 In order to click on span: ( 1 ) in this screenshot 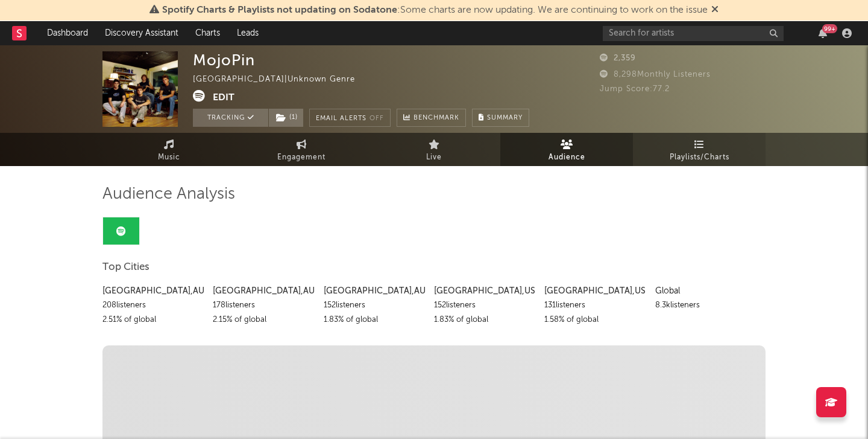, I will do `click(286, 118)`.